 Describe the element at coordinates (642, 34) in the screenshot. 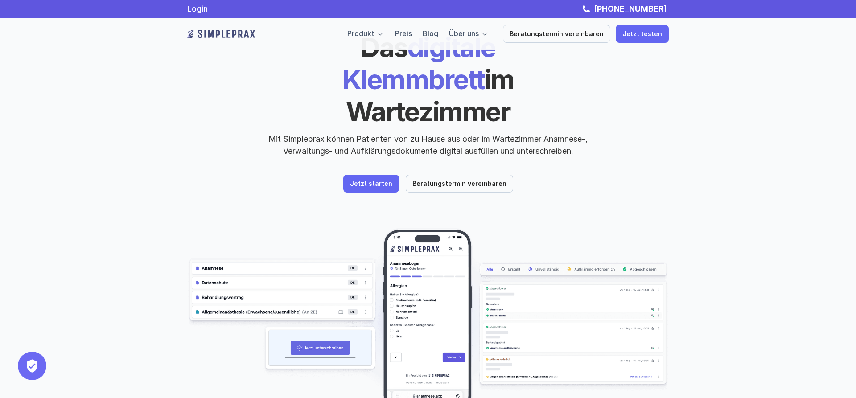

I see `p: Jetzt testen` at that location.